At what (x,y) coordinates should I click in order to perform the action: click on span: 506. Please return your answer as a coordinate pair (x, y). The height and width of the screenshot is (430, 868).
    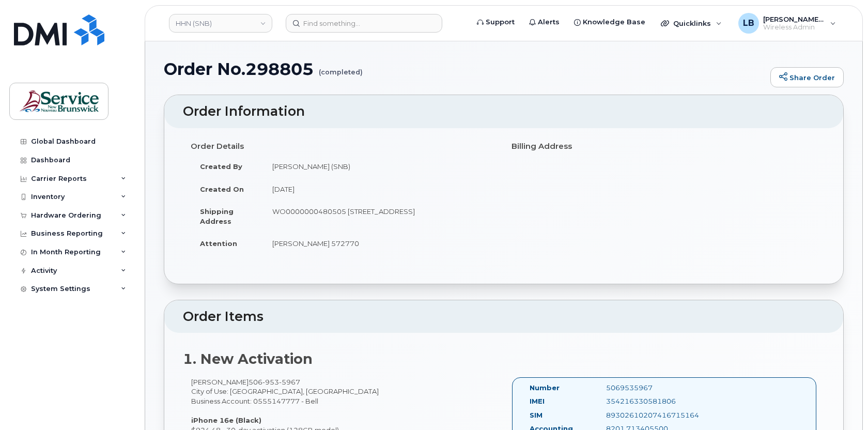
    Looking at the image, I should click on (274, 382).